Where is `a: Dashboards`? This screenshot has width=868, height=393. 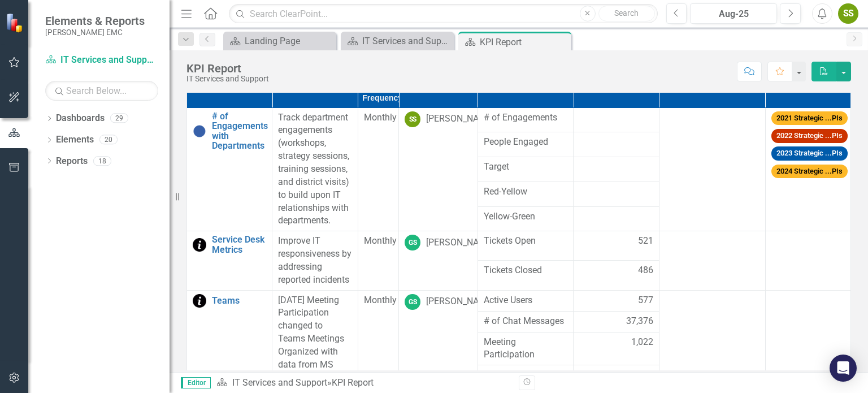
a: Dashboards is located at coordinates (81, 118).